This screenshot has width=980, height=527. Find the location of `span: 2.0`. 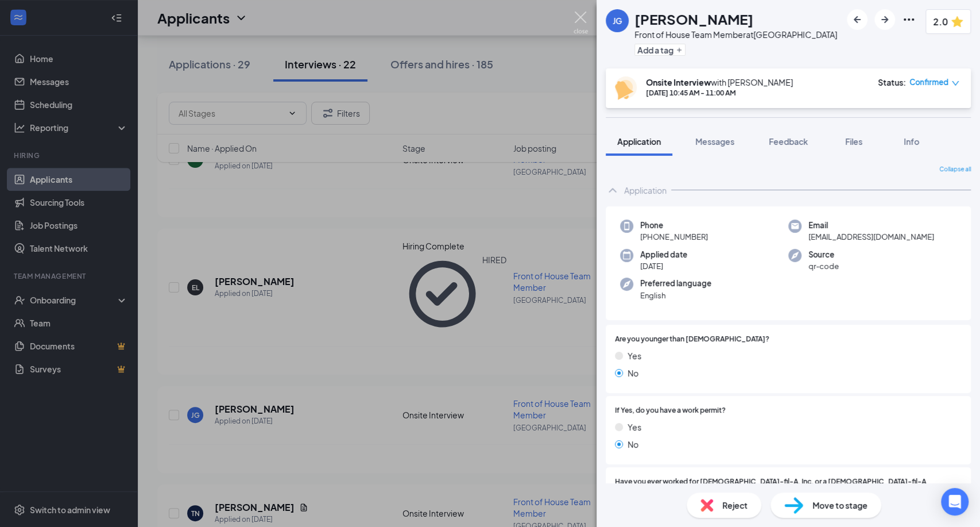

span: 2.0 is located at coordinates (940, 21).